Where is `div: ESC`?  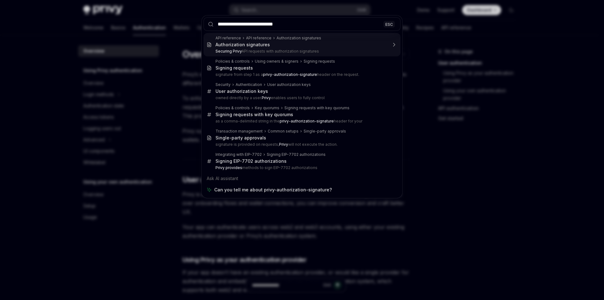
div: ESC is located at coordinates (389, 24).